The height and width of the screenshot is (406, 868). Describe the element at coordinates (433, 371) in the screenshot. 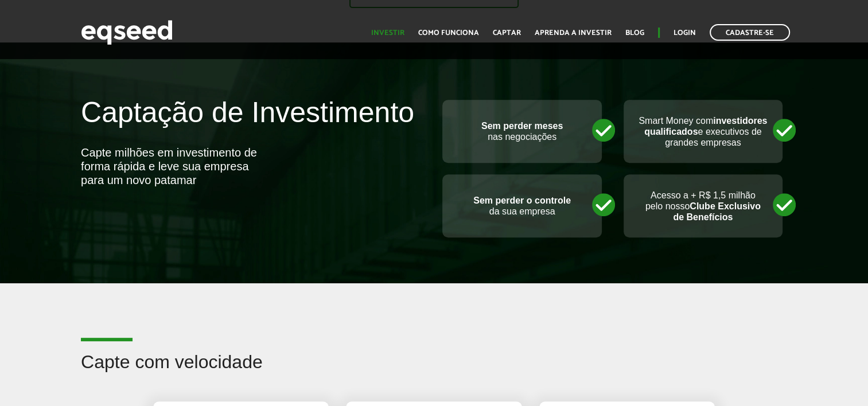

I see `h2: Capte com velocidade` at that location.